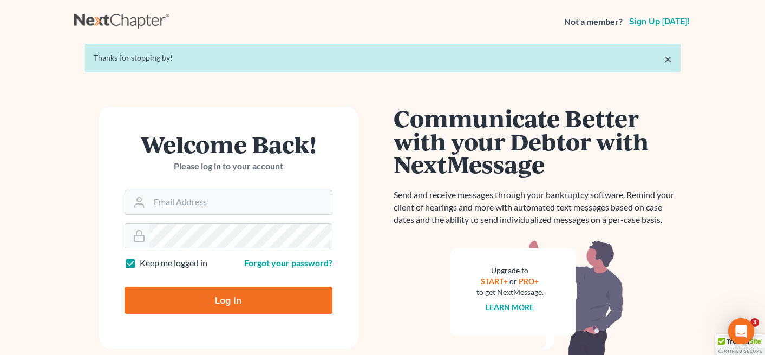  What do you see at coordinates (537, 207) in the screenshot?
I see `p: Send and receive messages through your bankruptcy software. Remind your client of hearings and mo...` at bounding box center [537, 207].